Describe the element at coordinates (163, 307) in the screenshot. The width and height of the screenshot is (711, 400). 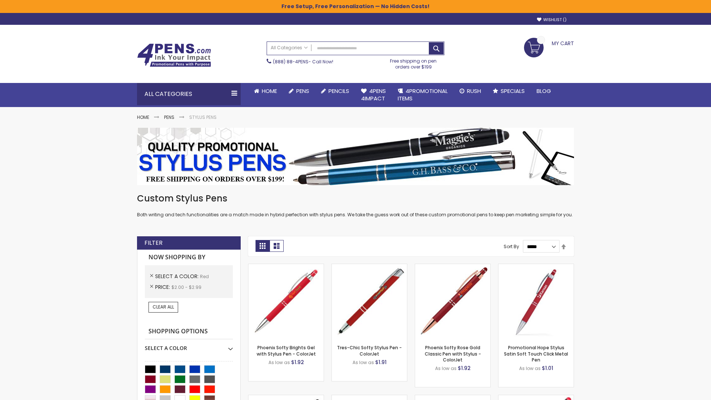
I see `a: Clear All` at that location.